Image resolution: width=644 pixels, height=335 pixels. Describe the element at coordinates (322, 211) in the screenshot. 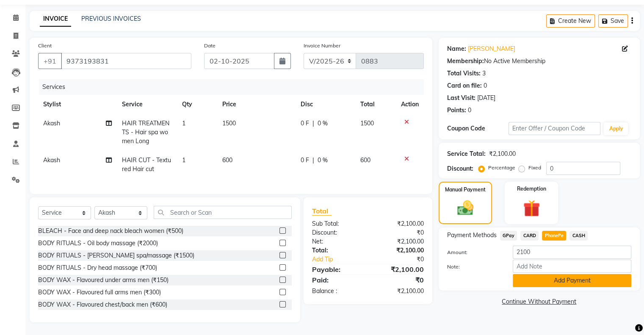

I see `span: Total` at that location.